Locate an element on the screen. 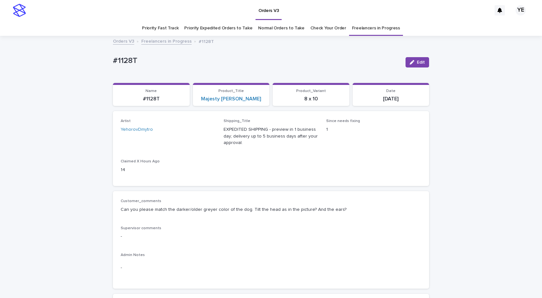  span: Date is located at coordinates (390, 91).